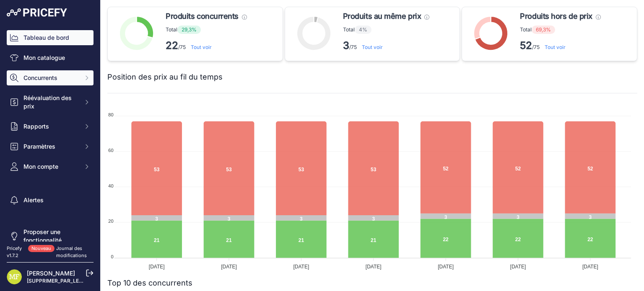 The image size is (644, 291). What do you see at coordinates (47, 102) in the screenshot?
I see `font: Réévaluation des prix` at bounding box center [47, 102].